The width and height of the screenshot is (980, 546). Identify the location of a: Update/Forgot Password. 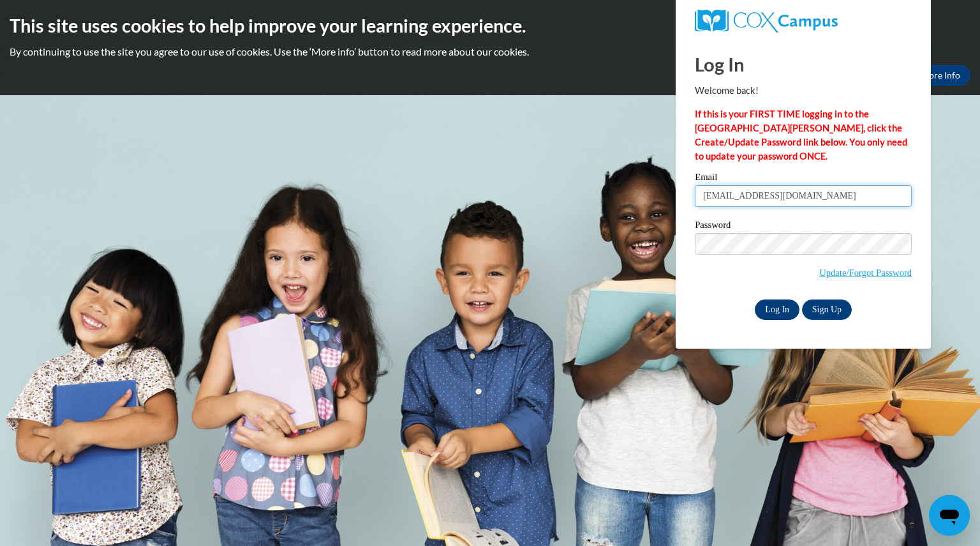
(865, 273).